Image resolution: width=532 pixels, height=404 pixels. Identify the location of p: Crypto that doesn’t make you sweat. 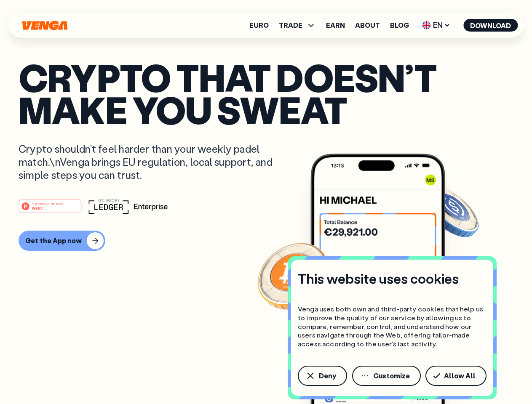
(266, 93).